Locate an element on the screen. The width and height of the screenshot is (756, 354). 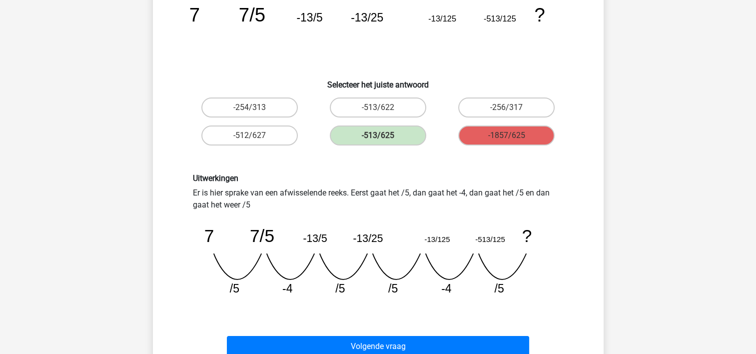
label: -513/622 is located at coordinates (378, 107).